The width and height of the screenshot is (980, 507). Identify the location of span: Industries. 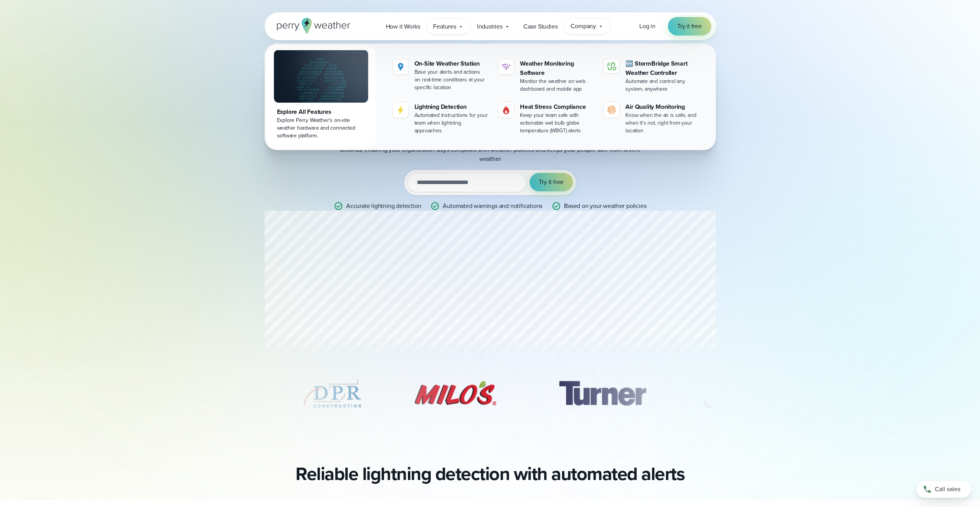
(490, 27).